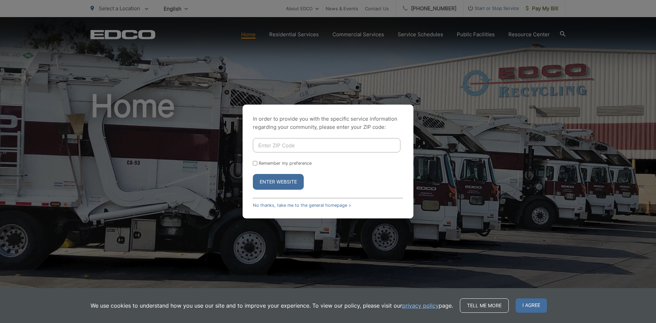 The width and height of the screenshot is (656, 323). Describe the element at coordinates (484, 305) in the screenshot. I see `a: Tell me more` at that location.